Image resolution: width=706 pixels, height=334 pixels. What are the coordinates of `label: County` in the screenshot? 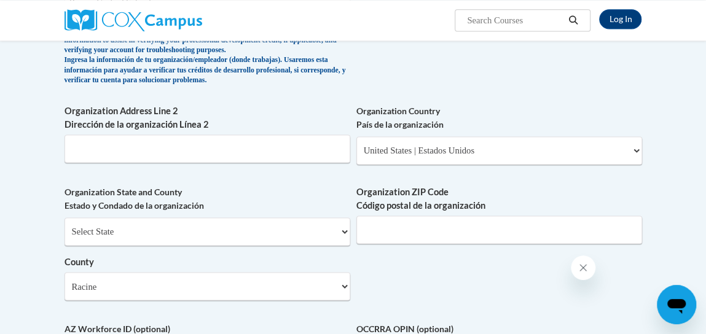 It's located at (207, 262).